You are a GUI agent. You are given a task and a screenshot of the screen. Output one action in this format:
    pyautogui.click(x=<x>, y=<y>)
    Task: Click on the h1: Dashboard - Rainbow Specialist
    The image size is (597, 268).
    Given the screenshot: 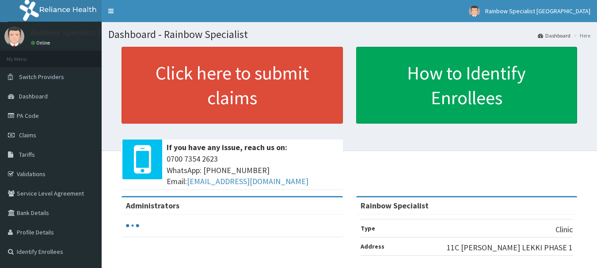 What is the action you would take?
    pyautogui.click(x=349, y=34)
    